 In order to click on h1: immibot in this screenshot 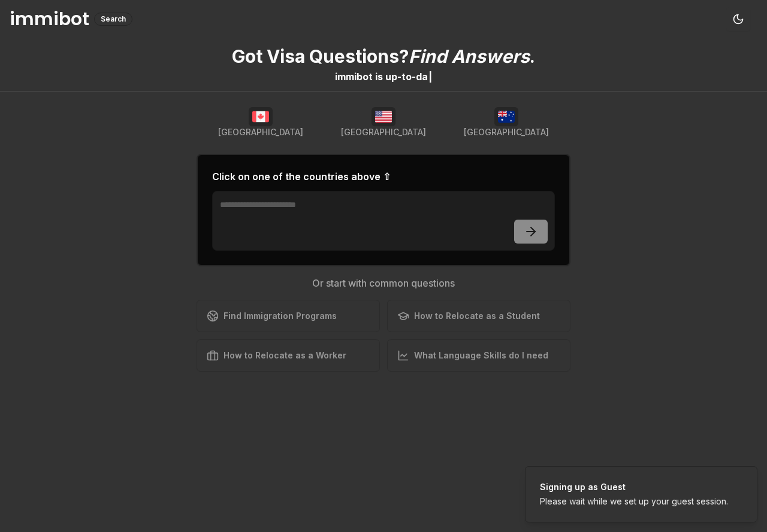, I will do `click(49, 19)`.